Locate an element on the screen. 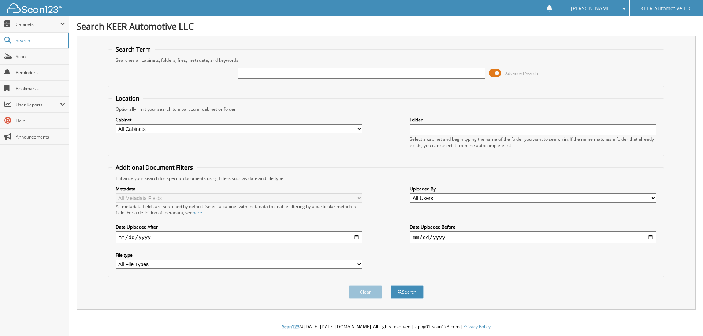 The width and height of the screenshot is (703, 336). label: Folder is located at coordinates (533, 120).